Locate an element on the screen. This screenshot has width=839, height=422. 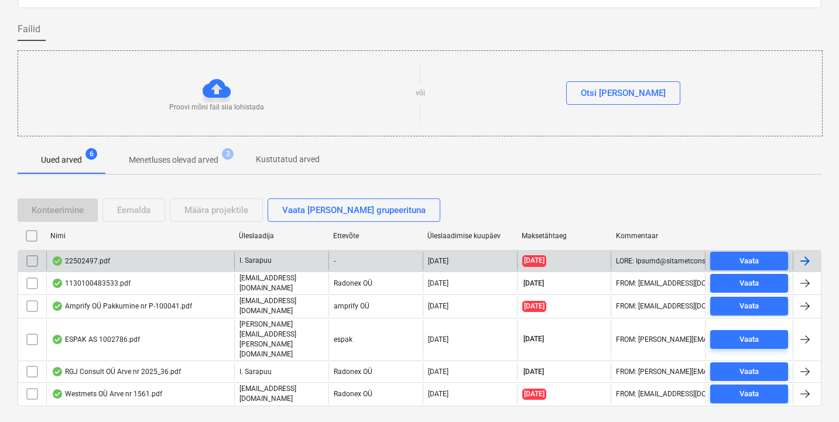
div: RGJ Consult OÜ Arve nr 2025_36.pdf is located at coordinates (116, 372).